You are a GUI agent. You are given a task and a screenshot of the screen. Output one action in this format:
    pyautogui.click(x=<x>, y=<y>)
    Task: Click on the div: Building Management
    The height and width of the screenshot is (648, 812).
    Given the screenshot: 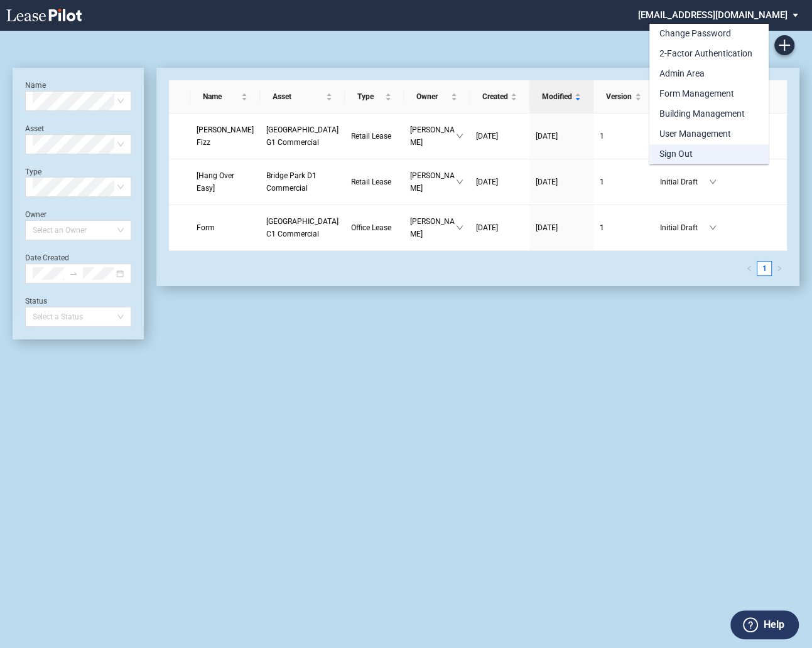 What is the action you would take?
    pyautogui.click(x=702, y=115)
    